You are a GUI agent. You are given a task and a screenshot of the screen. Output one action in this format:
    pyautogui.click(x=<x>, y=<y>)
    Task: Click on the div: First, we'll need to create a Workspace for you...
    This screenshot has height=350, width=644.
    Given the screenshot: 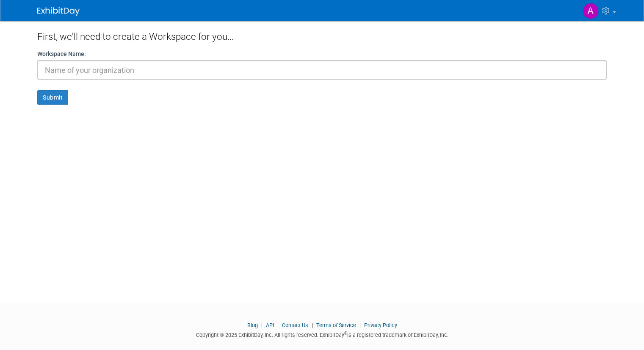 What is the action you would take?
    pyautogui.click(x=322, y=35)
    